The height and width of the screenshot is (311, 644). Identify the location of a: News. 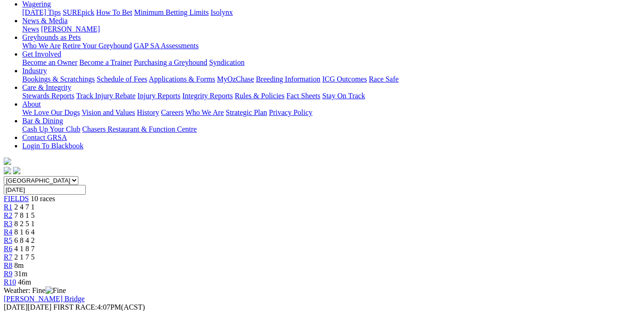
(31, 29).